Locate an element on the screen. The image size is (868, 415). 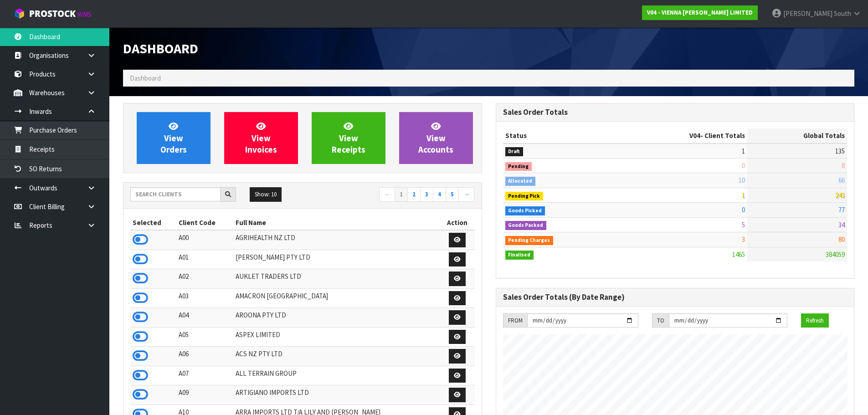
span: Goods Packed is located at coordinates (526, 225).